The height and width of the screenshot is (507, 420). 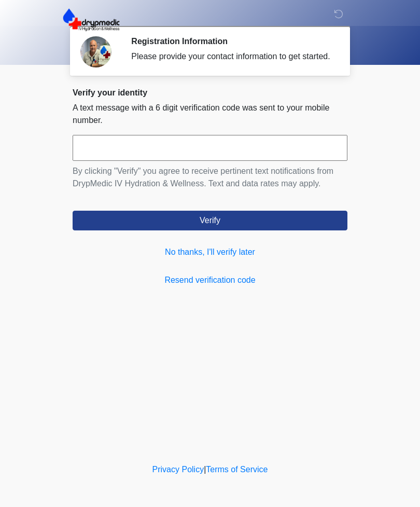 What do you see at coordinates (92, 20) in the screenshot?
I see `img: DrypMedic IV Hydration & Wellness Logo` at bounding box center [92, 20].